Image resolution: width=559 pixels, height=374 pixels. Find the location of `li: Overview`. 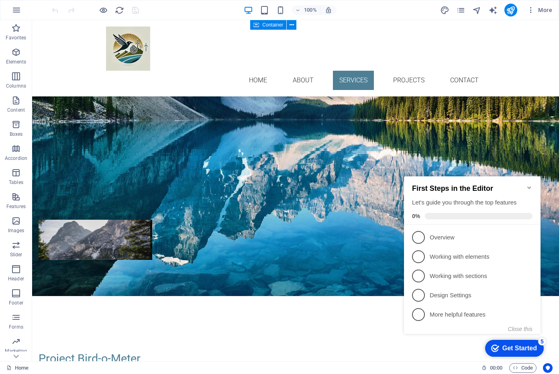

li: Overview is located at coordinates (71, 73).